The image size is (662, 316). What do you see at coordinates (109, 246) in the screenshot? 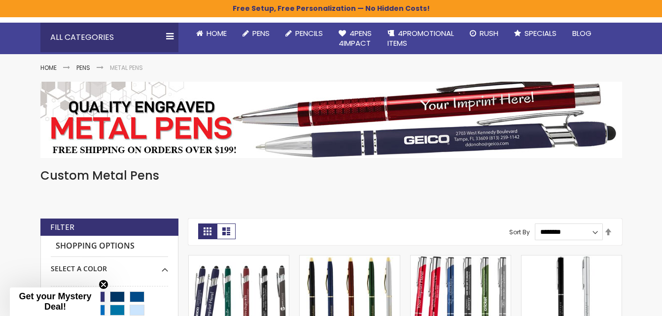
I see `strong: Shopping Options` at bounding box center [109, 246].